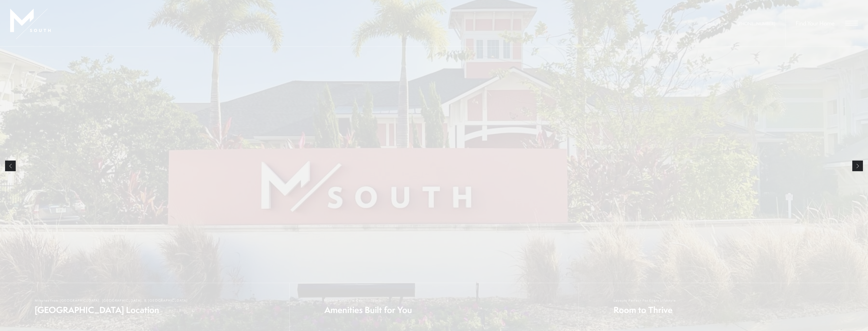  What do you see at coordinates (757, 23) in the screenshot?
I see `a: Call Us at 813-570-8014` at bounding box center [757, 23].